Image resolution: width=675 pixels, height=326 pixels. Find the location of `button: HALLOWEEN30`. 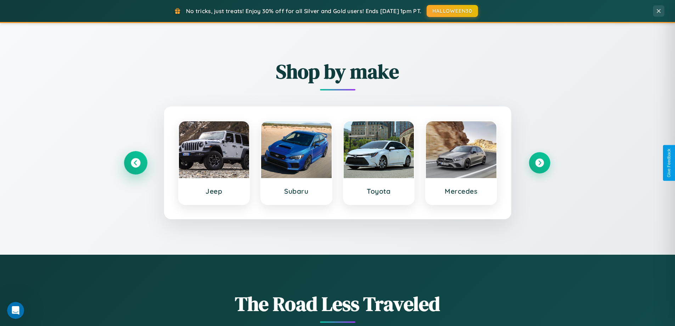

button: HALLOWEEN30 is located at coordinates (452, 11).